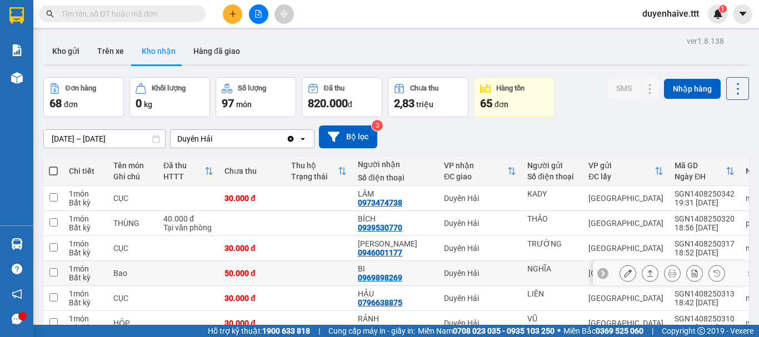 The height and width of the screenshot is (337, 759). What do you see at coordinates (486, 331) in the screenshot?
I see `span: Miền Nam` at bounding box center [486, 331].